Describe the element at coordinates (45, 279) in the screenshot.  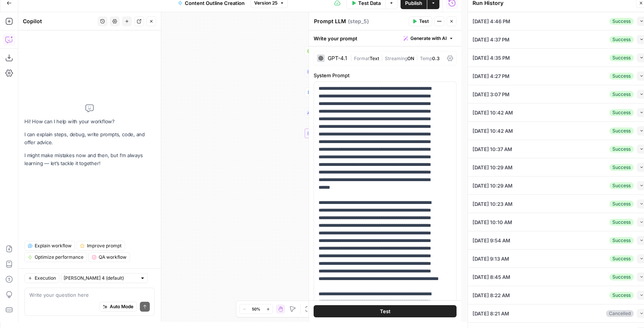
I see `span: Execution` at that location.